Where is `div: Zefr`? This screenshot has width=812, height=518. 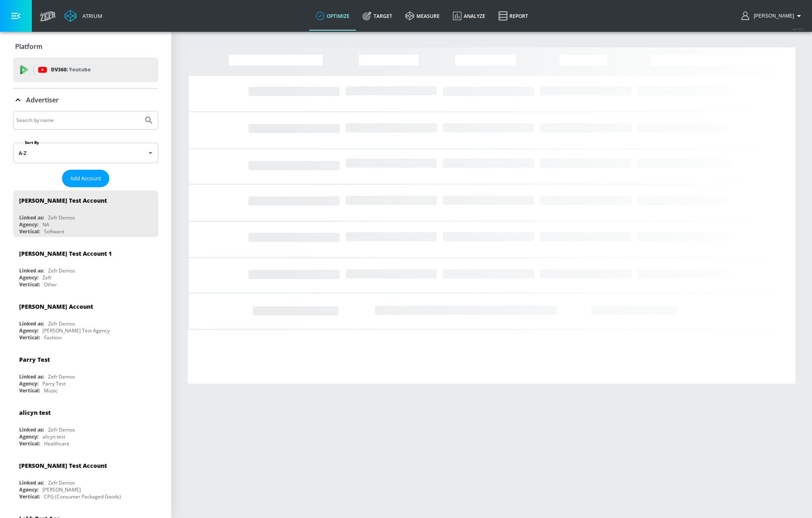 div: Zefr is located at coordinates (47, 277).